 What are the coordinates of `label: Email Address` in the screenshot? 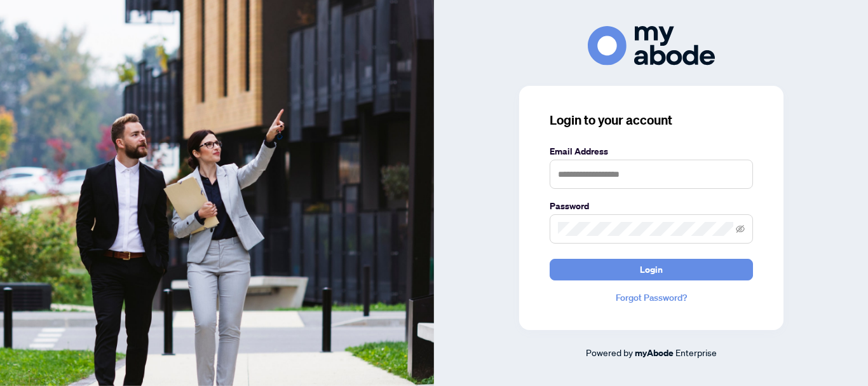 It's located at (651, 152).